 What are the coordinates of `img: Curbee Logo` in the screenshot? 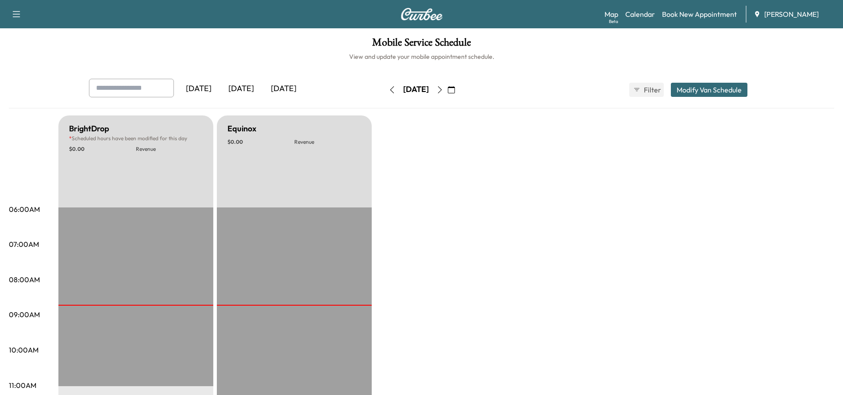 It's located at (422, 14).